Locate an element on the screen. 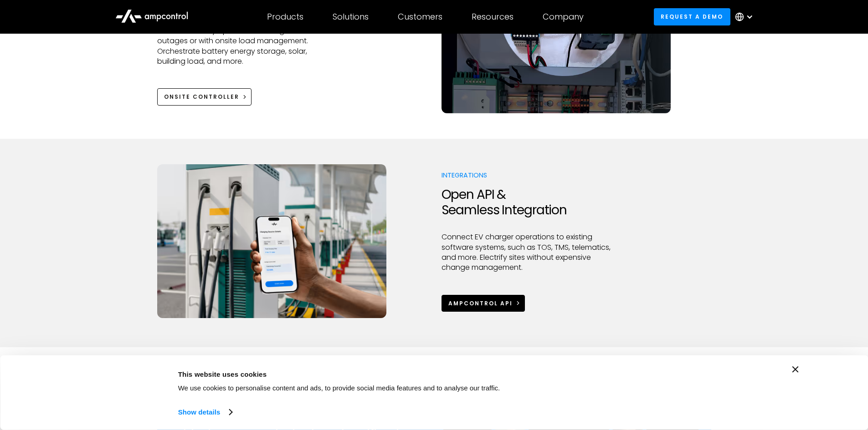  p: Connect EV charger operations to existing software systems, such as TOS, TMS, telematics, and mor... is located at coordinates (530, 253).